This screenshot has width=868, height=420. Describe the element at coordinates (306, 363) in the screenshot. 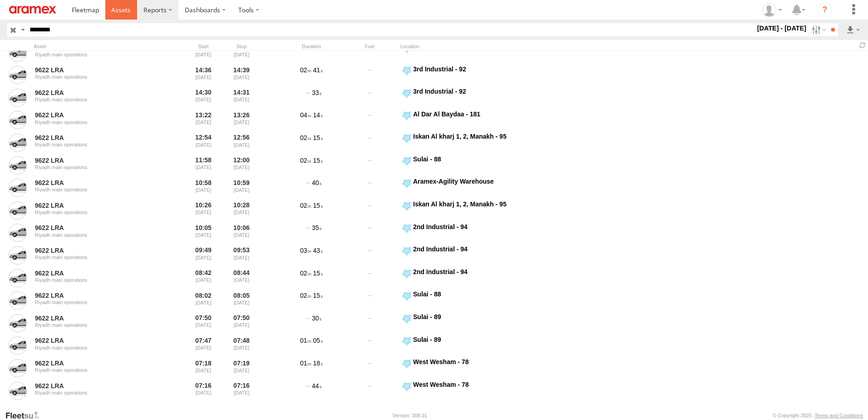

I see `span: 01` at that location.